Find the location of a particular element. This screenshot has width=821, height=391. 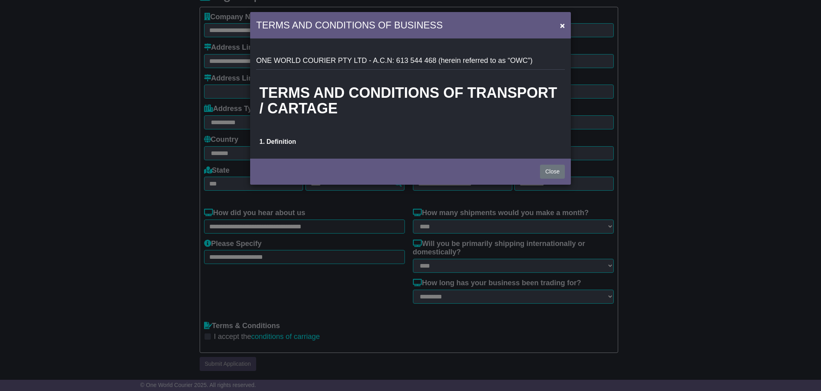

strong: TERMS AND CONDITIONS OF TRANSPORT / CARTAGE is located at coordinates (408, 101).